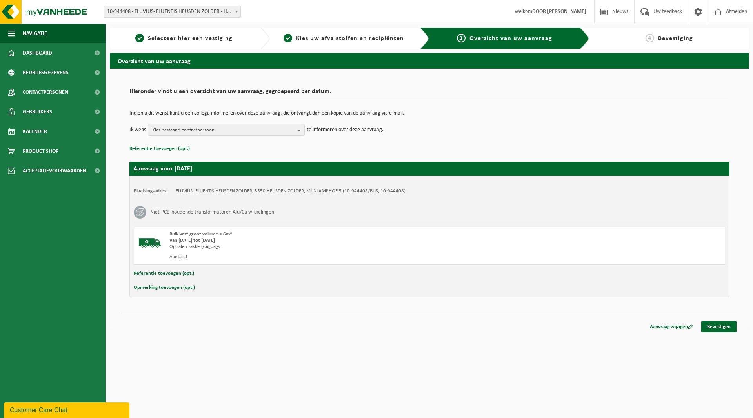 The image size is (753, 418). I want to click on h2: Hieronder vindt u een overzicht van uw aanvraag, gegroepeerd per datum., so click(429, 93).